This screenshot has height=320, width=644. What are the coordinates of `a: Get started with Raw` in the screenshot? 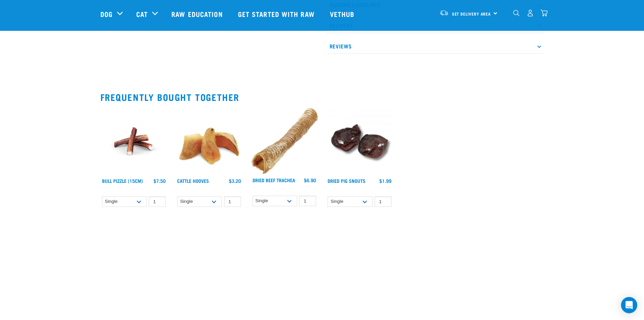 It's located at (277, 14).